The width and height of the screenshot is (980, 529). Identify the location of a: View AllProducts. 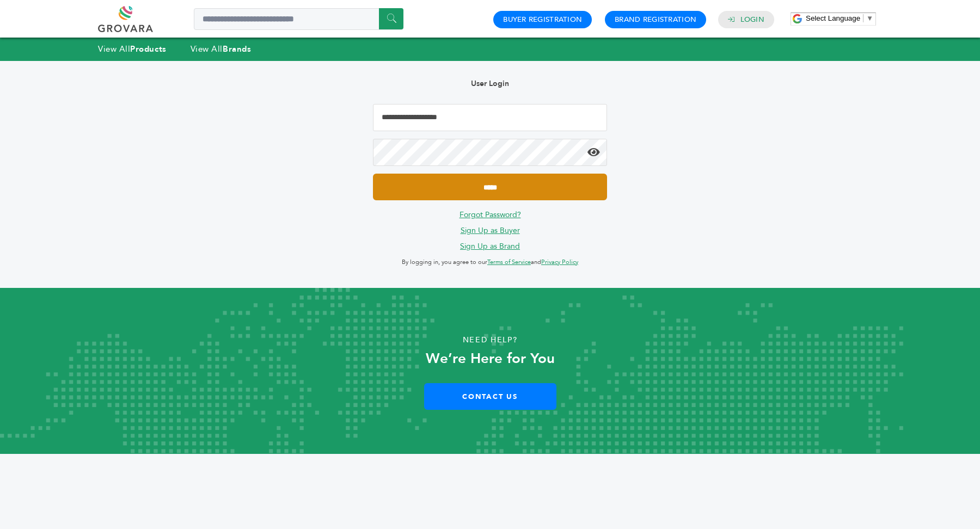
(132, 49).